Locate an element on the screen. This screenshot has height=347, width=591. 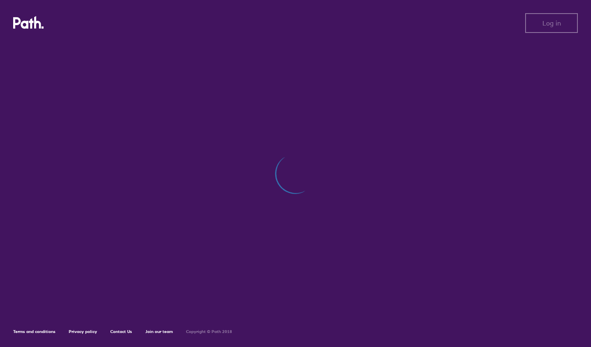
a: Terms and conditions is located at coordinates (34, 331).